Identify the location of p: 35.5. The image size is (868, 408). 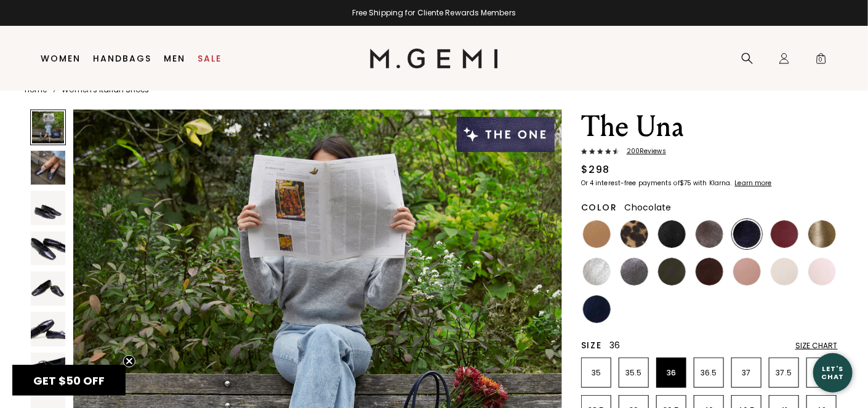
(634, 373).